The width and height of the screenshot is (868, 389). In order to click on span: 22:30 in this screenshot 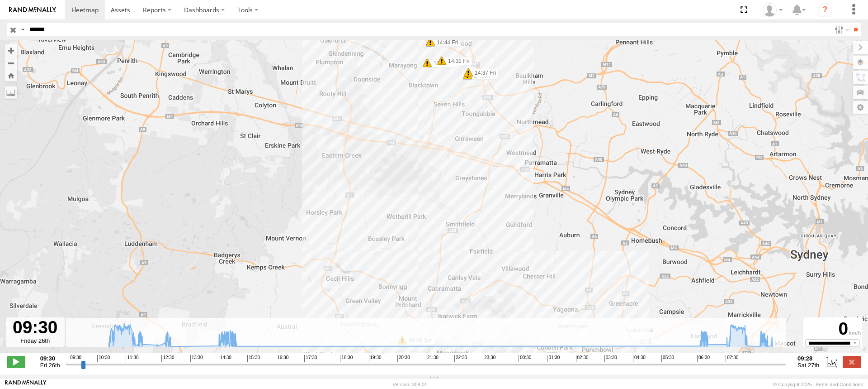, I will do `click(461, 359)`.